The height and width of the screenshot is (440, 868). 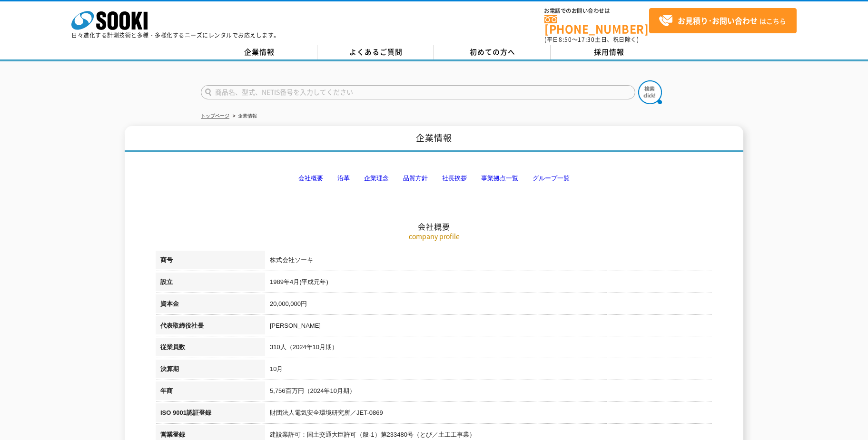 What do you see at coordinates (375, 52) in the screenshot?
I see `a: よくあるご質問` at bounding box center [375, 52].